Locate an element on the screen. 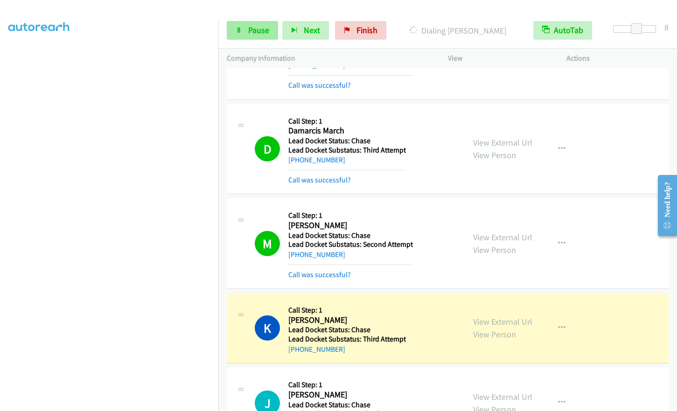 The image size is (677, 411). a: Pause is located at coordinates (252, 30).